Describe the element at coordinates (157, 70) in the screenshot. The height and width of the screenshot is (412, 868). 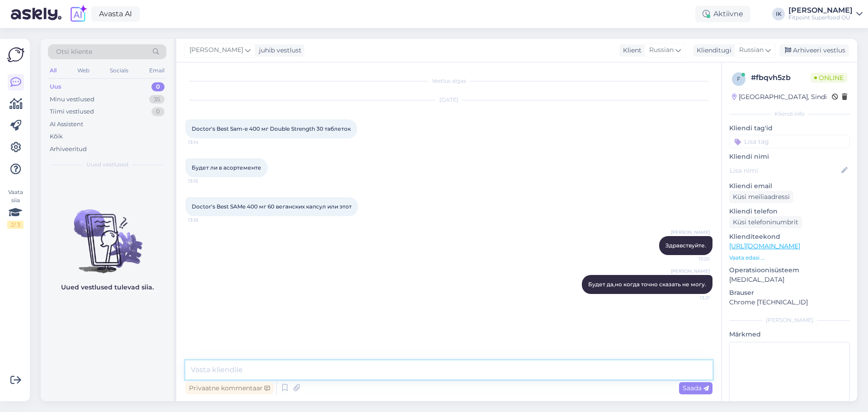
I see `div: Email` at that location.